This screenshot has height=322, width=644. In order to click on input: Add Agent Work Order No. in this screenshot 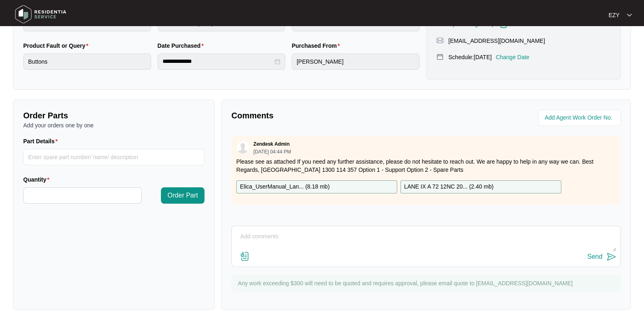, I will do `click(580, 118)`.